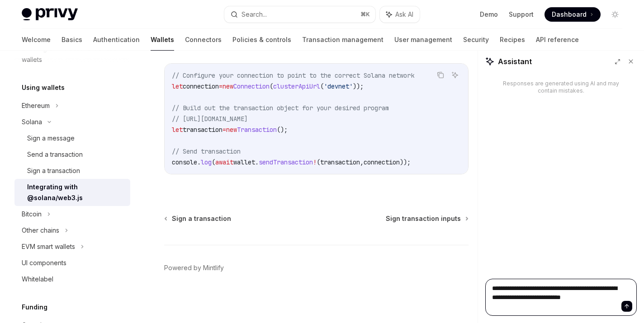  Describe the element at coordinates (512, 40) in the screenshot. I see `a: Recipes` at that location.